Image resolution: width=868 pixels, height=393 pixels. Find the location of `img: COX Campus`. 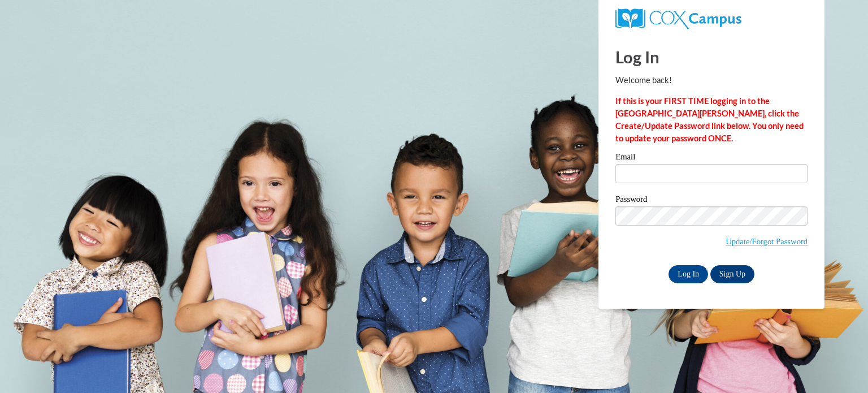

img: COX Campus is located at coordinates (678, 18).